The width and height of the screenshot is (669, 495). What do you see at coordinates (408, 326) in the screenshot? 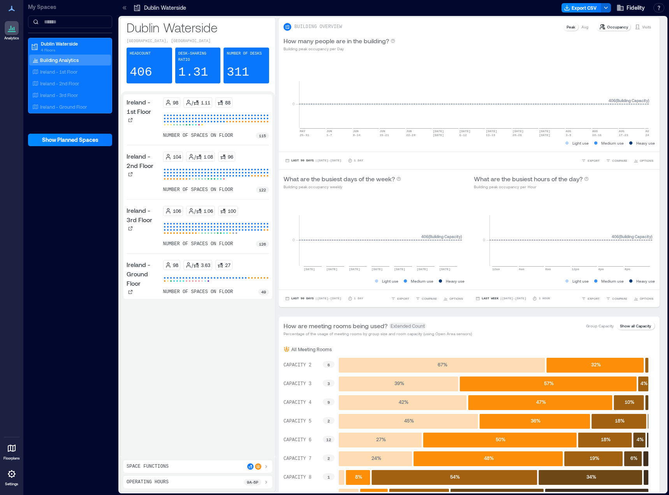
I see `span: Extended Count` at bounding box center [408, 326].